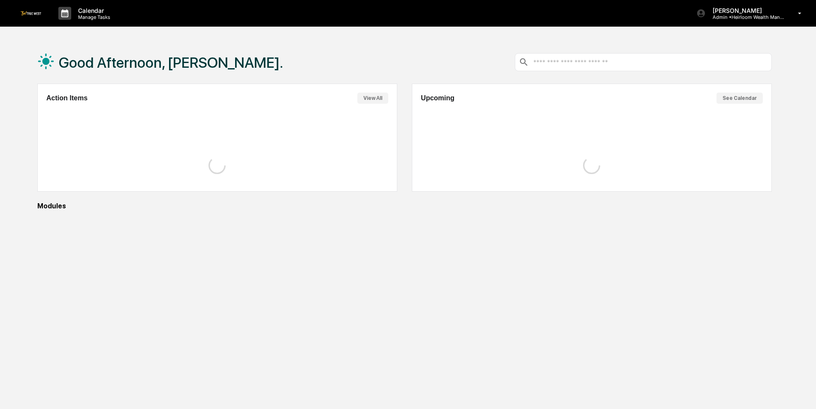  What do you see at coordinates (739, 98) in the screenshot?
I see `a: See Calendar` at bounding box center [739, 98].